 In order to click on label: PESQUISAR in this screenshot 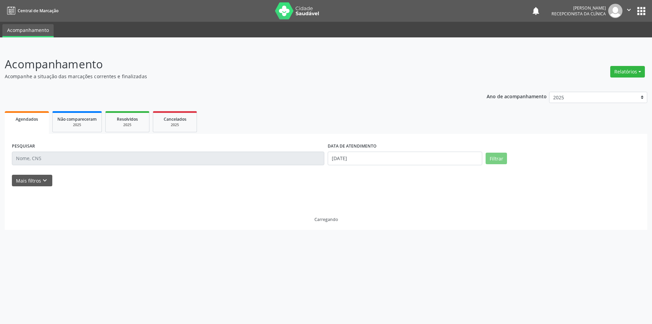, I will do `click(23, 146)`.